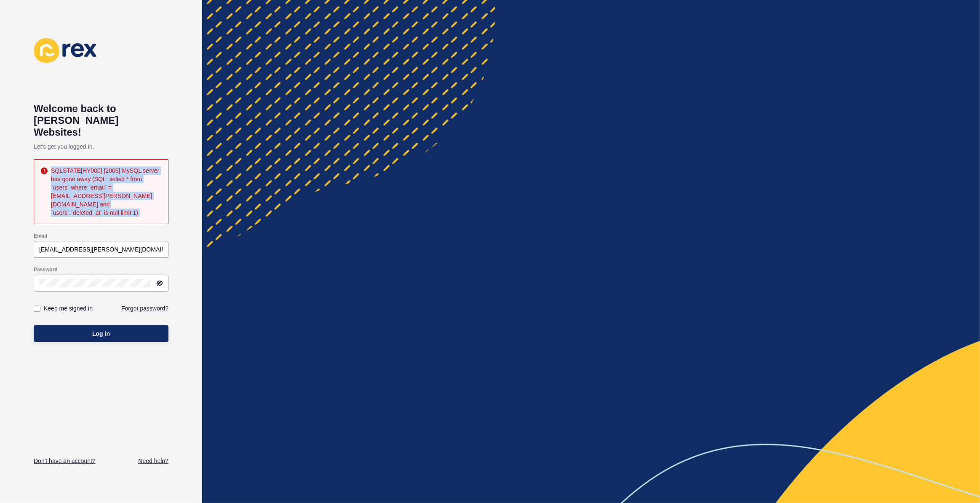 The width and height of the screenshot is (980, 503). What do you see at coordinates (101, 250) in the screenshot?
I see `input: e.g. name@company.com` at bounding box center [101, 250].